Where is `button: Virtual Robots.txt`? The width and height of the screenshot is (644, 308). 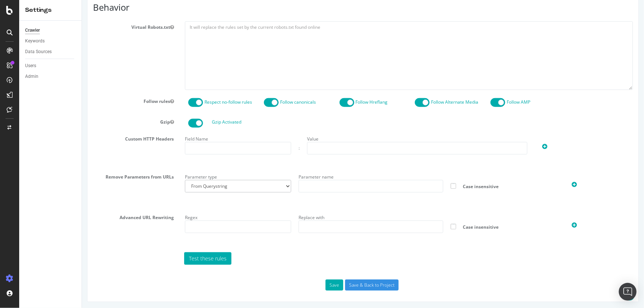
button: Virtual Robots.txt is located at coordinates (90, 27).